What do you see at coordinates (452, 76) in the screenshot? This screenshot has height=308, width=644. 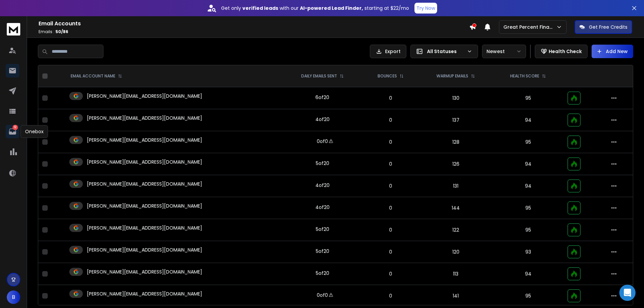 I see `p: WARMUP EMAILS` at bounding box center [452, 76].